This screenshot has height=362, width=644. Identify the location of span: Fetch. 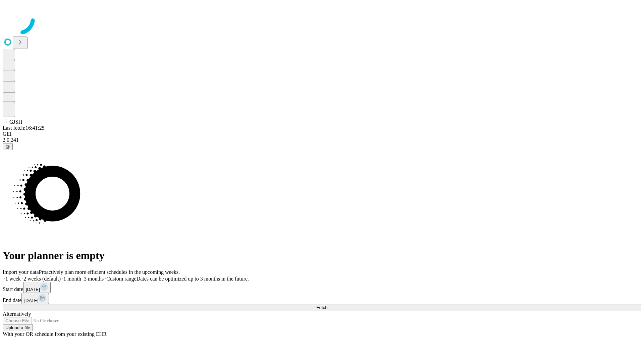
(321, 308).